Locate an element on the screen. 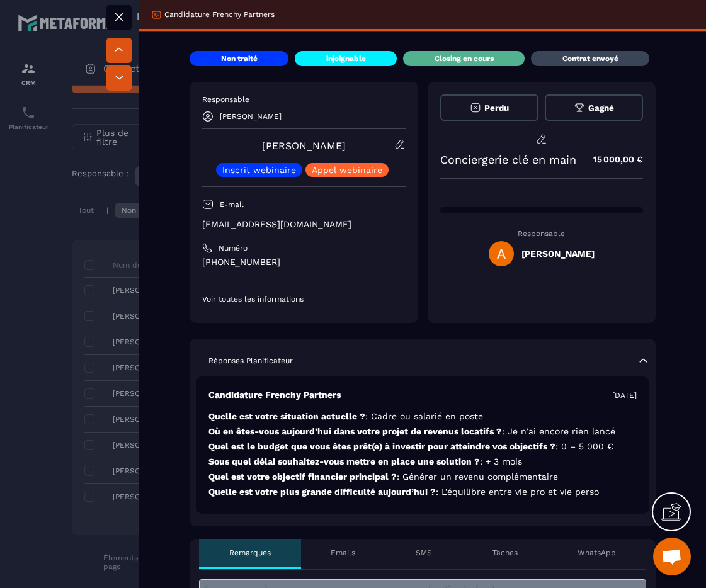  p: Remarques is located at coordinates (250, 553).